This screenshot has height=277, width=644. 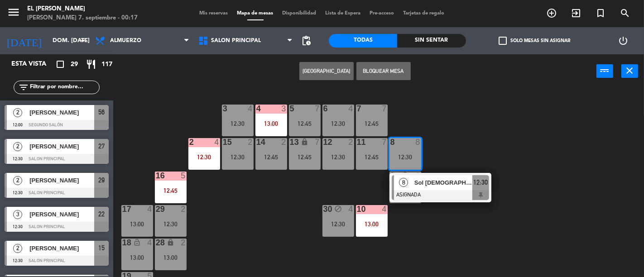 I want to click on span: 117, so click(x=107, y=64).